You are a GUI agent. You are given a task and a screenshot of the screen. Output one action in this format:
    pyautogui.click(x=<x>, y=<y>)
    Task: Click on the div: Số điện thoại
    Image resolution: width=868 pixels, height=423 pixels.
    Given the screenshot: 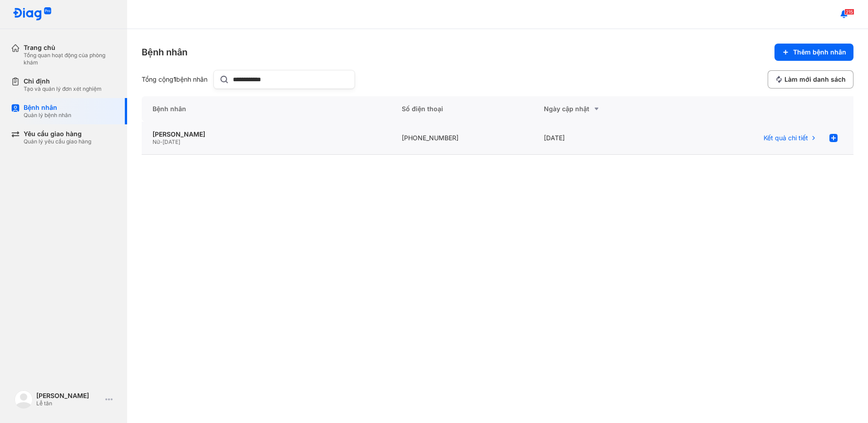 What is the action you would take?
    pyautogui.click(x=462, y=109)
    